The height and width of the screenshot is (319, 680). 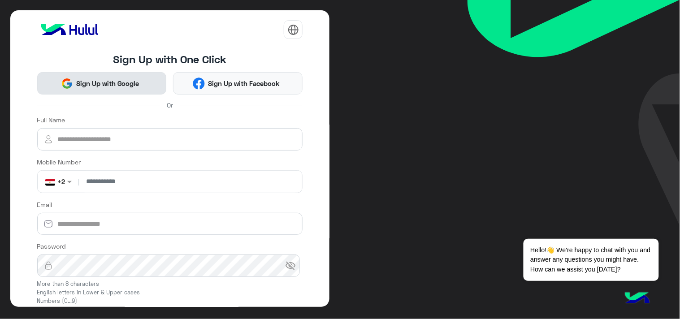 I want to click on img: user, so click(x=48, y=139).